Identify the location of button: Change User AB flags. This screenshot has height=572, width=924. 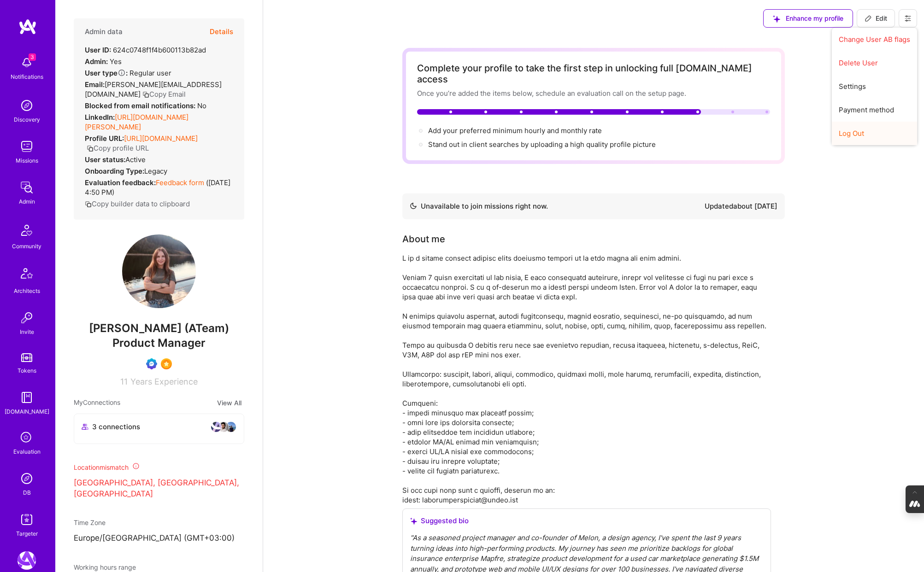
(874, 40).